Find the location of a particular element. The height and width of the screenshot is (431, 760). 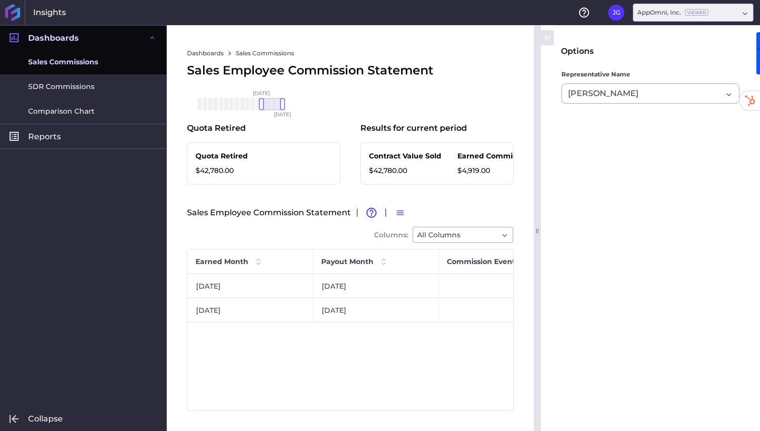

a: Sales Commissions is located at coordinates (265, 53).